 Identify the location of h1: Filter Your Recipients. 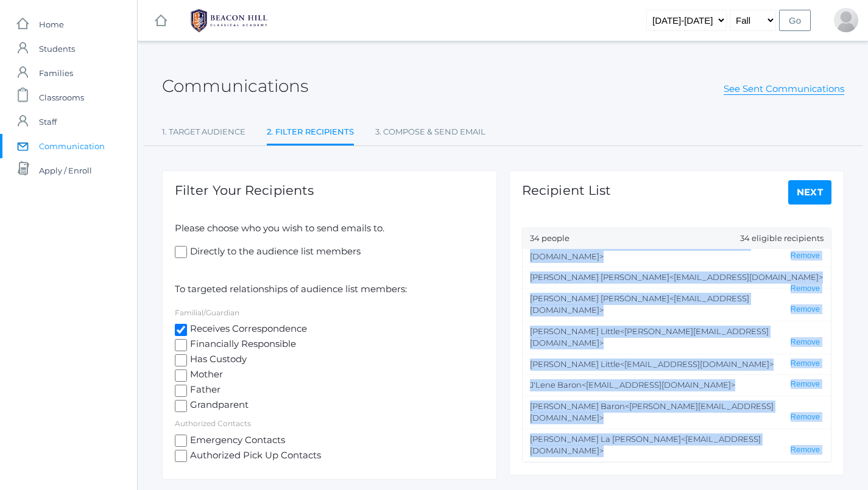
(244, 190).